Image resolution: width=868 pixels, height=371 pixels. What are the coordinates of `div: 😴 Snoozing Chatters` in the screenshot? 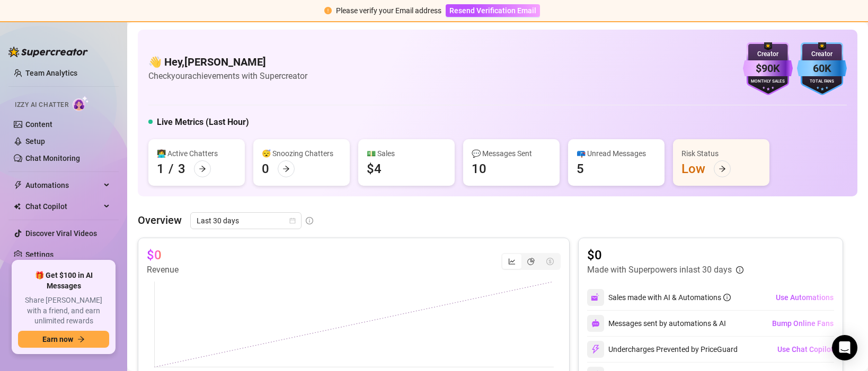 It's located at (301, 154).